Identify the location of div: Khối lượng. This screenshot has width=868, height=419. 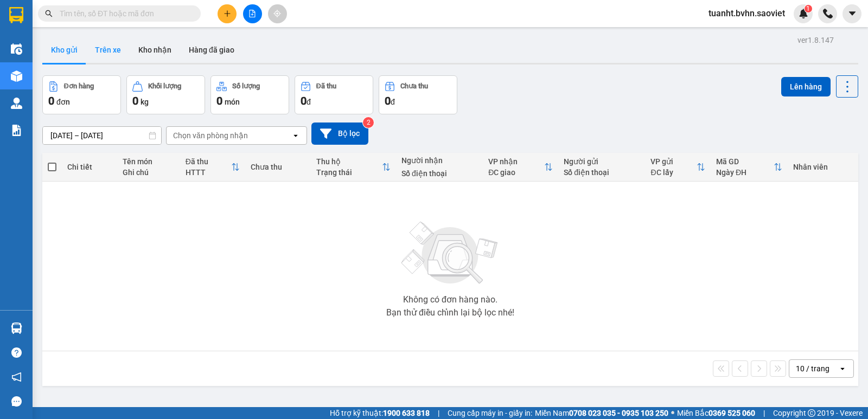
(164, 86).